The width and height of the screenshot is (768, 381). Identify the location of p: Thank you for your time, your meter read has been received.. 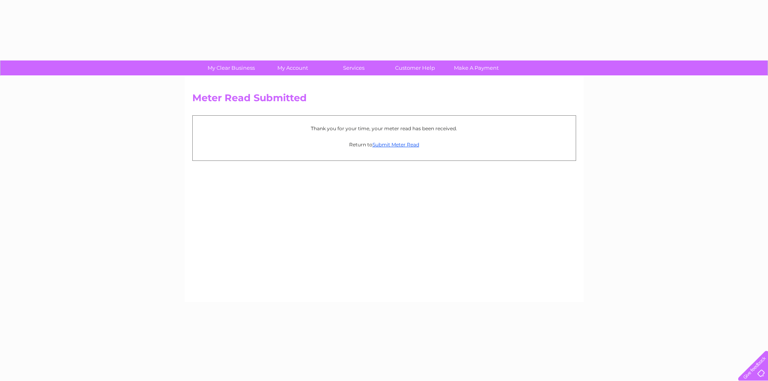
(384, 128).